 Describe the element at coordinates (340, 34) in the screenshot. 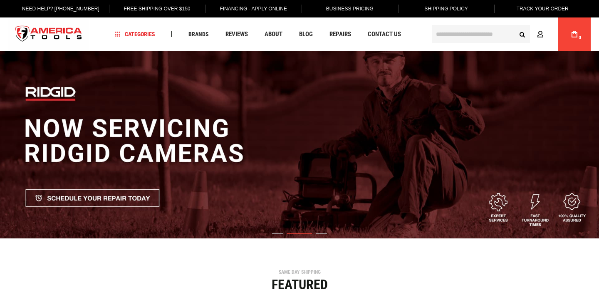

I see `span: Repairs` at that location.